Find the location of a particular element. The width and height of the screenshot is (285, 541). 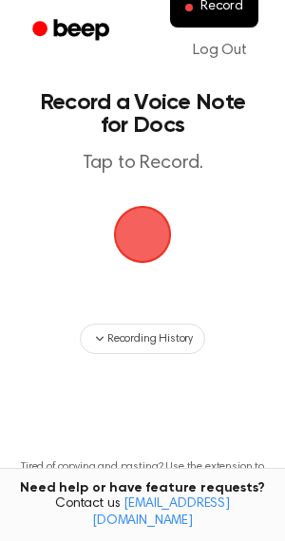

p: Tap to Record. is located at coordinates (142, 163).